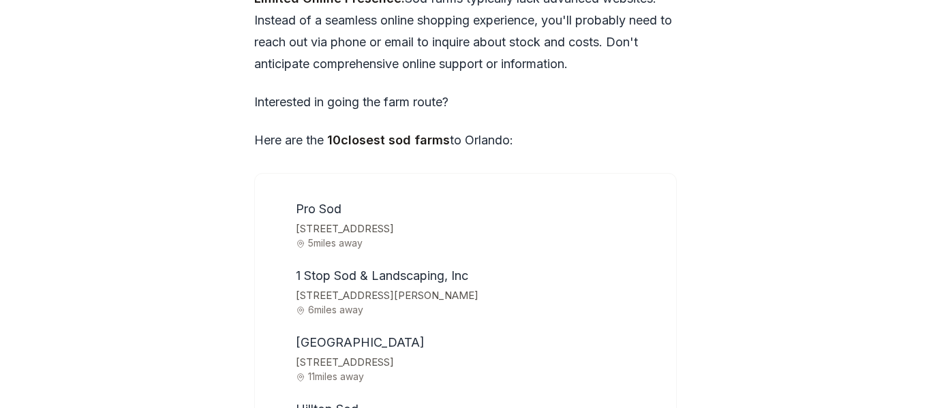 This screenshot has height=408, width=931. Describe the element at coordinates (478, 243) in the screenshot. I see `span: 5 miles away` at that location.